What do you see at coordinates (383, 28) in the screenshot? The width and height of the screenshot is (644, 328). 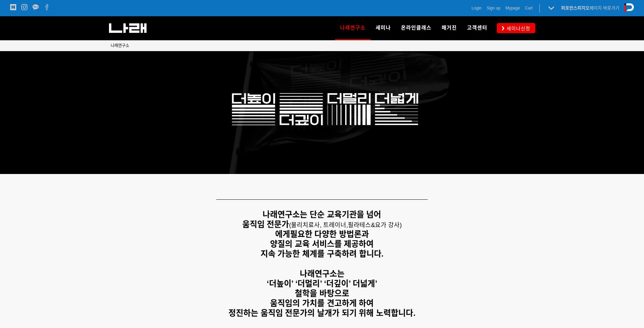 I see `a: 세미나` at bounding box center [383, 28].